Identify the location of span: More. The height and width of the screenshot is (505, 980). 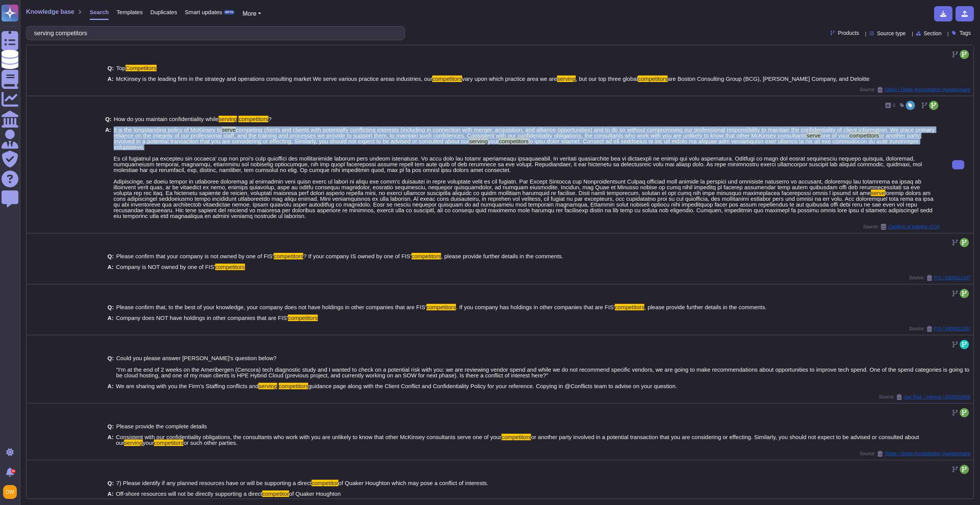
(249, 13).